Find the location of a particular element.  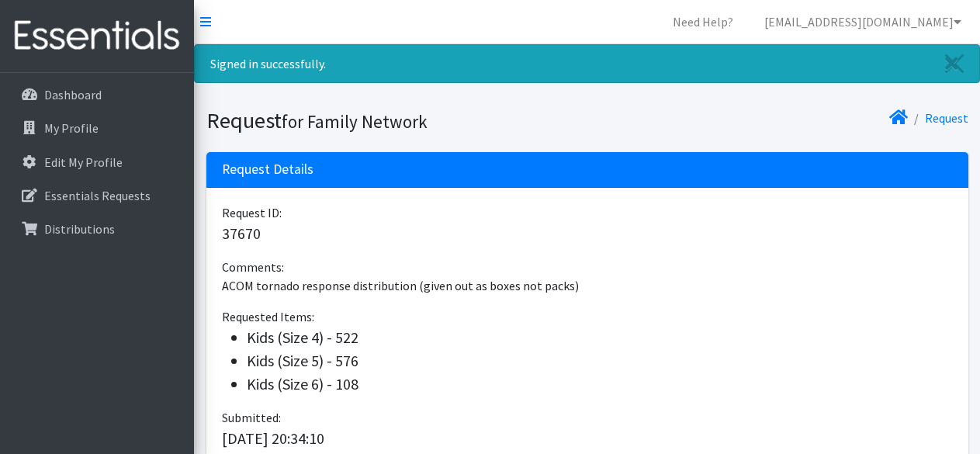

a: My Profile is located at coordinates (97, 128).